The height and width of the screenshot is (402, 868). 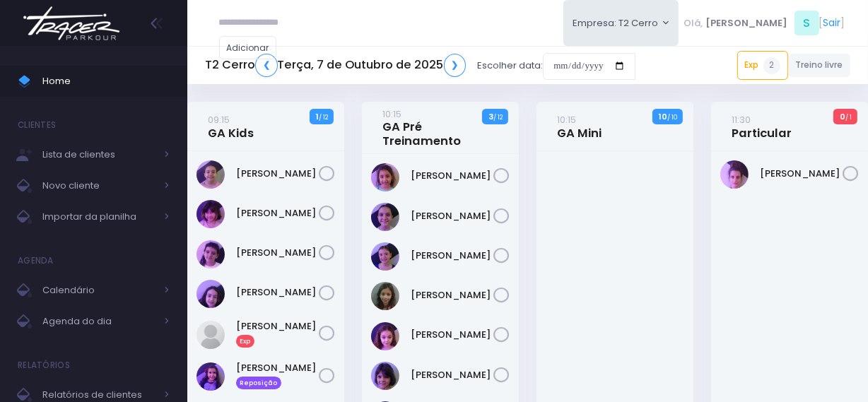 I want to click on small: / 10, so click(x=672, y=118).